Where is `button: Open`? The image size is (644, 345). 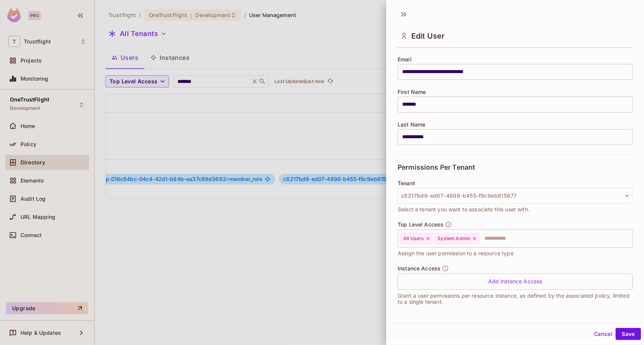 button: Open is located at coordinates (629, 238).